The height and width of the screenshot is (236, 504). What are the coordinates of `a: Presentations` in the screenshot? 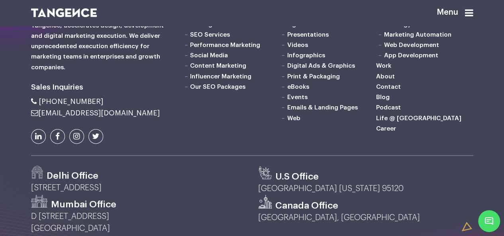 It's located at (307, 35).